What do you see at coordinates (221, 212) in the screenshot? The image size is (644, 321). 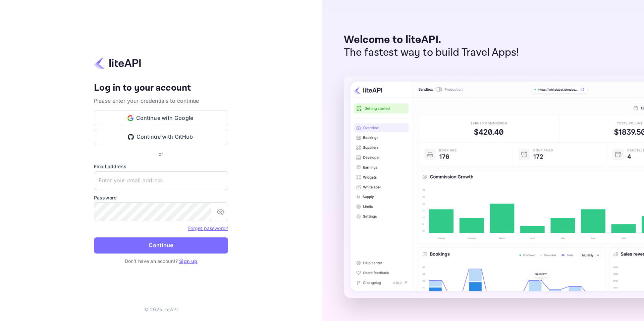 I see `button: toggle password visibility` at bounding box center [221, 212].